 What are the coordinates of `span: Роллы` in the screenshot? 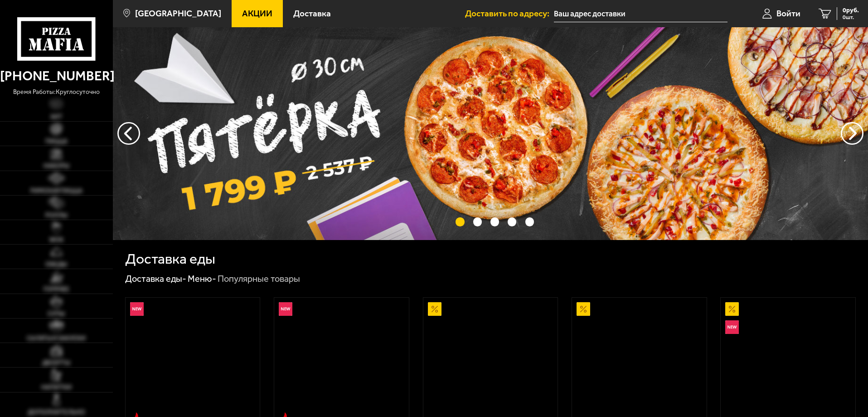 It's located at (56, 216).